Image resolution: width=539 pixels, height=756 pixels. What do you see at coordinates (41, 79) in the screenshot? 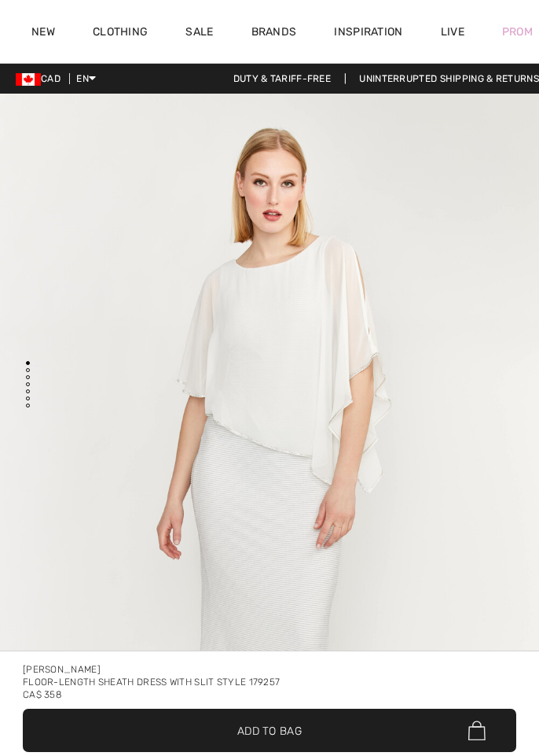
I see `span: CAD` at bounding box center [41, 79].